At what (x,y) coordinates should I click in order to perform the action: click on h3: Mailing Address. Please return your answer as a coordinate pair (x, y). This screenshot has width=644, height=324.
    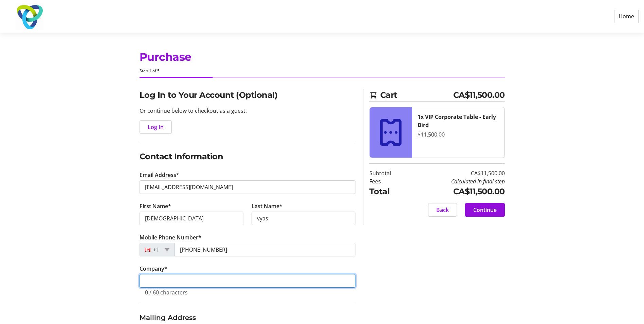
    Looking at the image, I should click on (248, 318).